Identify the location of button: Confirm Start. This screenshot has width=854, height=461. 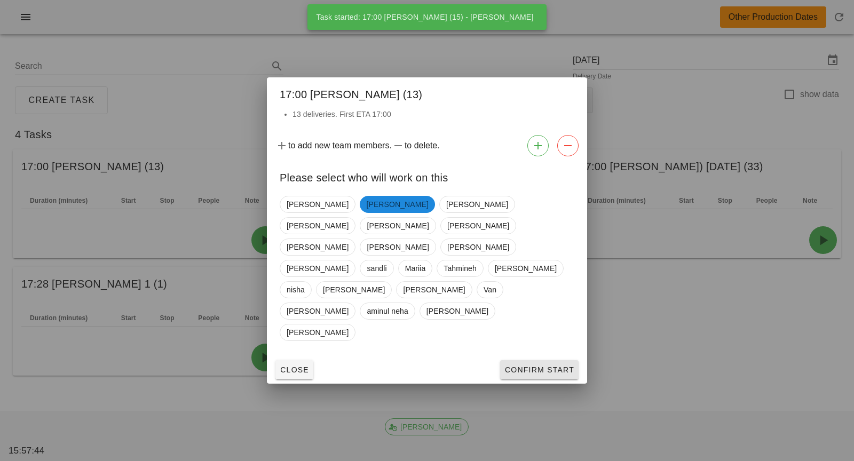
(539, 370).